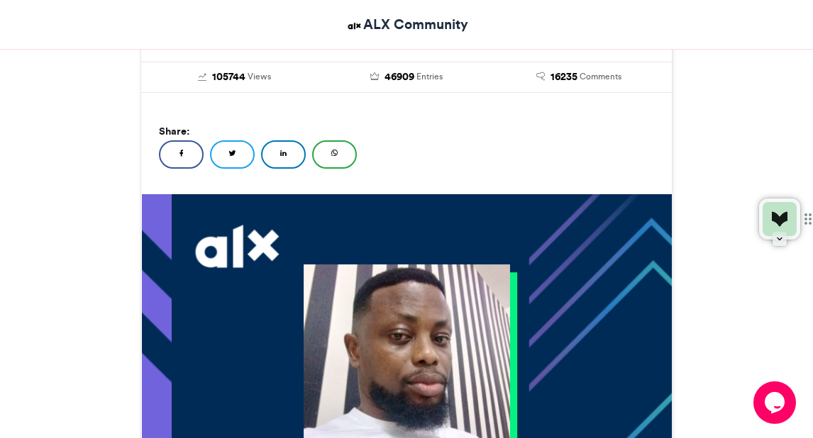  I want to click on a: 46909 Entries, so click(406, 77).